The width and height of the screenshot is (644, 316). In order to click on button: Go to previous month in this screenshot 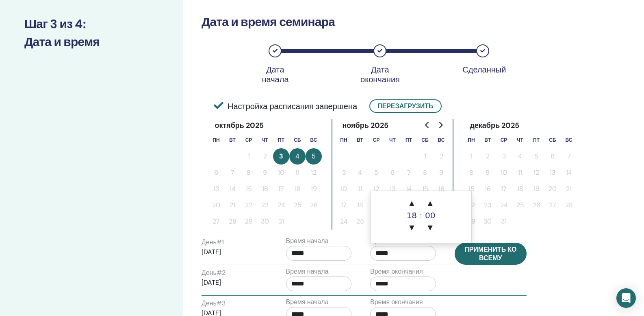, I will do `click(428, 125)`.